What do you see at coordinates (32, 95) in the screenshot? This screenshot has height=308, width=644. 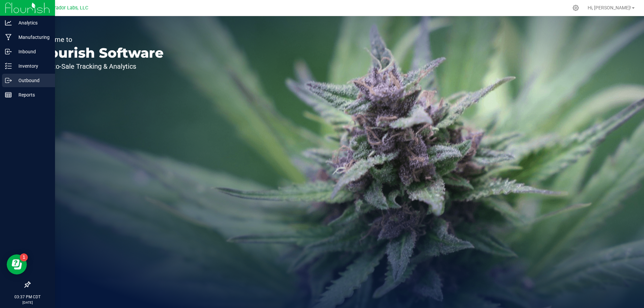 I see `p: Reports` at bounding box center [32, 95].